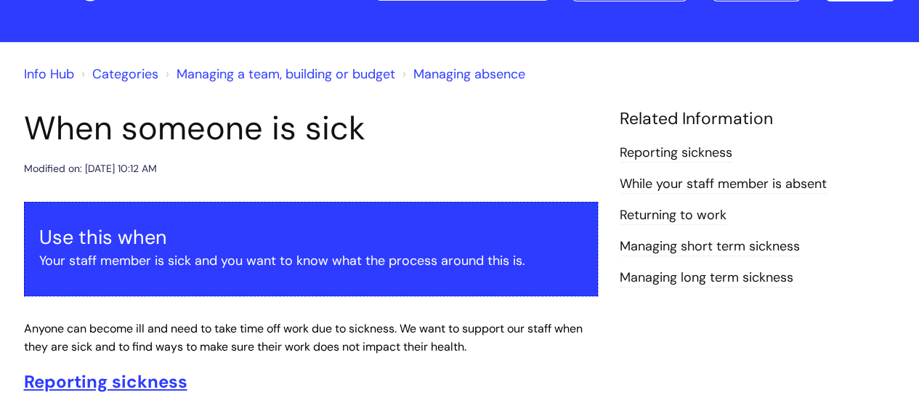 The height and width of the screenshot is (400, 919). What do you see at coordinates (758, 119) in the screenshot?
I see `h4: Related Information` at bounding box center [758, 119].